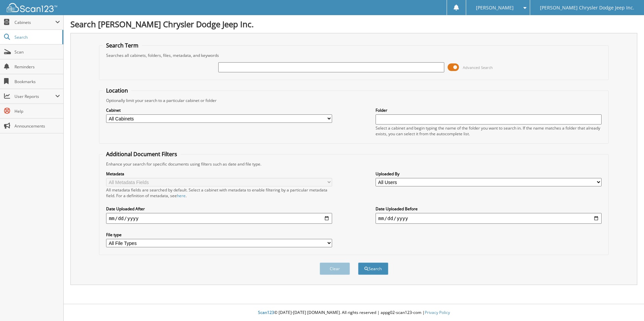 The image size is (644, 321). What do you see at coordinates (488, 110) in the screenshot?
I see `label: Folder` at bounding box center [488, 110].